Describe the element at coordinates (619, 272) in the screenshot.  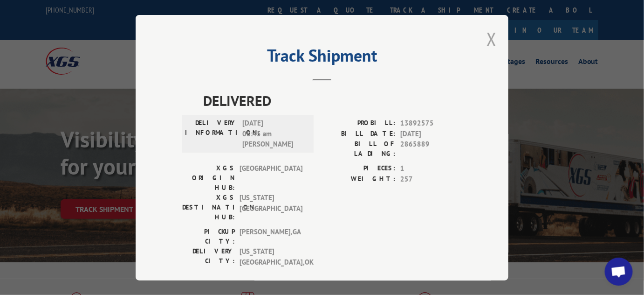
I see `div: Open chat` at that location.